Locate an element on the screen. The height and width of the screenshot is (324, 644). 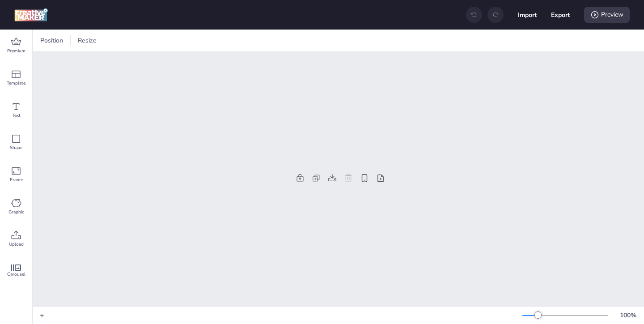
span: Position is located at coordinates (52, 40).